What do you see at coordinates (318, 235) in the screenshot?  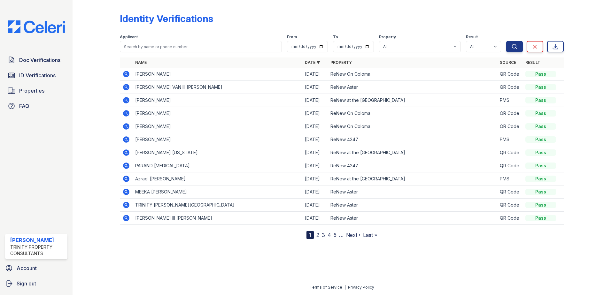 I see `a: 2` at bounding box center [318, 235].